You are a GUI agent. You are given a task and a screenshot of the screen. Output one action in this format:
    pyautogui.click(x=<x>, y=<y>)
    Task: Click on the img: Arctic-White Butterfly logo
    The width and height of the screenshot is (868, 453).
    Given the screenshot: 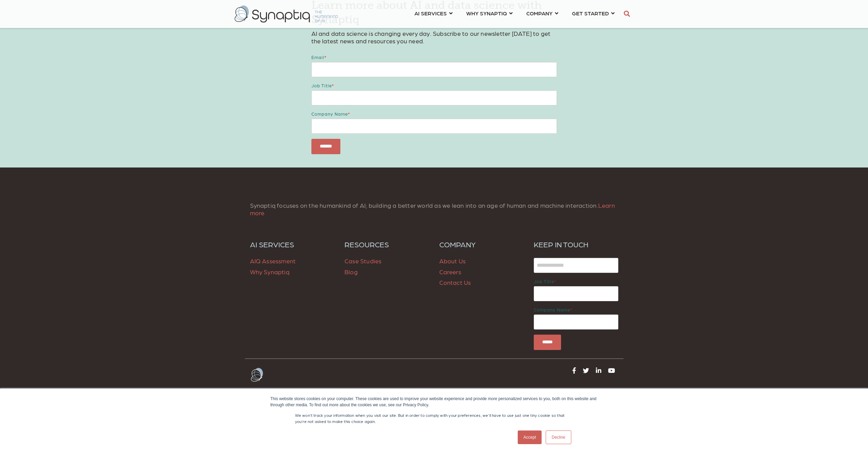 What is the action you would take?
    pyautogui.click(x=257, y=375)
    